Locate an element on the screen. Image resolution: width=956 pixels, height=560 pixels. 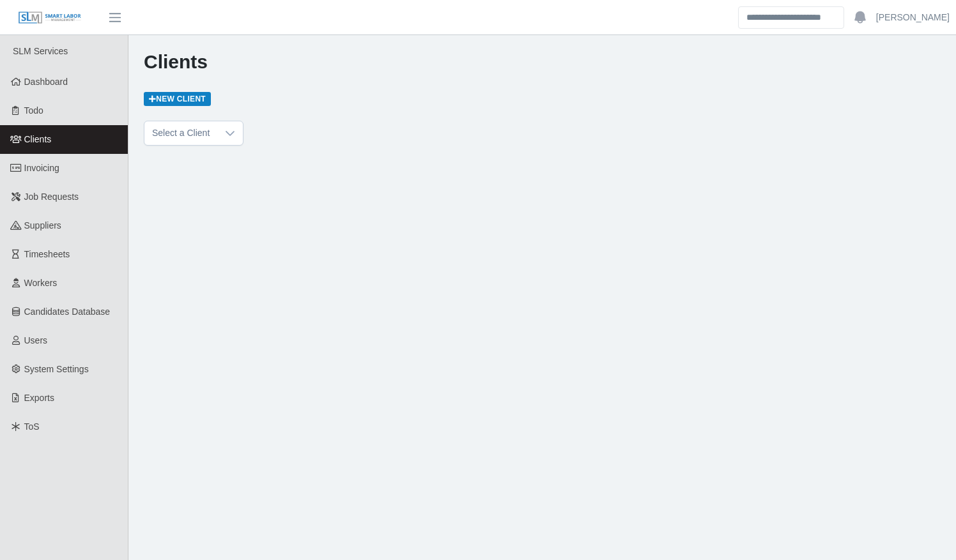
span: SLM Services is located at coordinates (40, 52).